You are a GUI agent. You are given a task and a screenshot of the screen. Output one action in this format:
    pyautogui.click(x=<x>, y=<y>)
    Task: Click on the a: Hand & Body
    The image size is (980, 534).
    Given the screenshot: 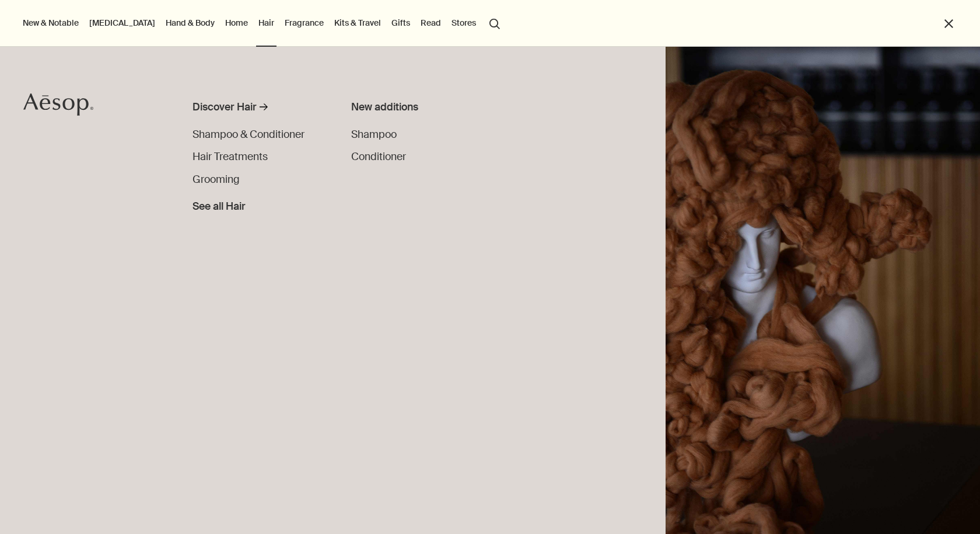 What is the action you would take?
    pyautogui.click(x=190, y=23)
    